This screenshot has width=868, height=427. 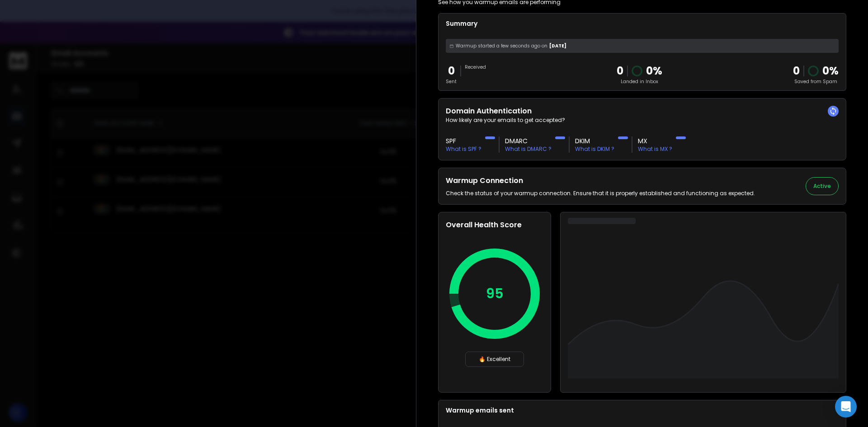 I want to click on p: How likely are your emails to get accepted?, so click(x=642, y=120).